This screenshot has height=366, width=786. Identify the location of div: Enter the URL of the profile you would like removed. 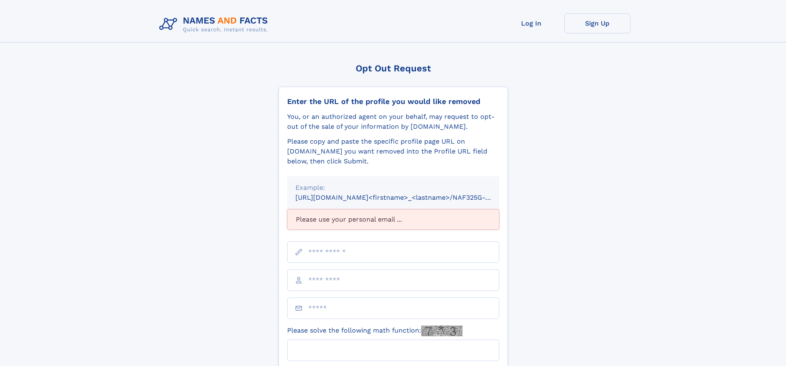
(393, 102).